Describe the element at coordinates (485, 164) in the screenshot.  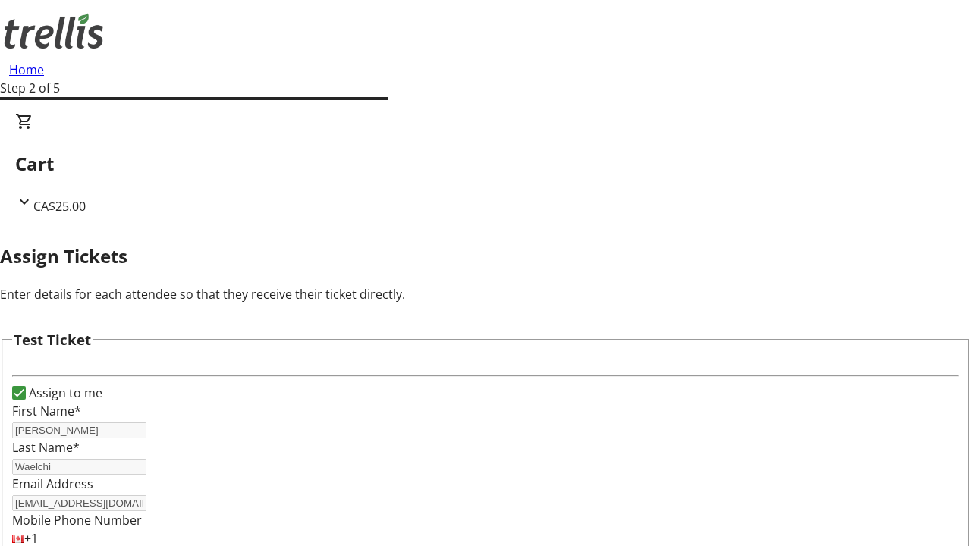
I see `h2: Cart` at that location.